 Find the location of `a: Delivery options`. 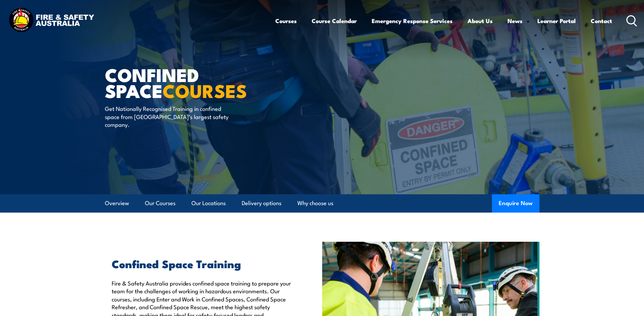

a: Delivery options is located at coordinates (261, 203).